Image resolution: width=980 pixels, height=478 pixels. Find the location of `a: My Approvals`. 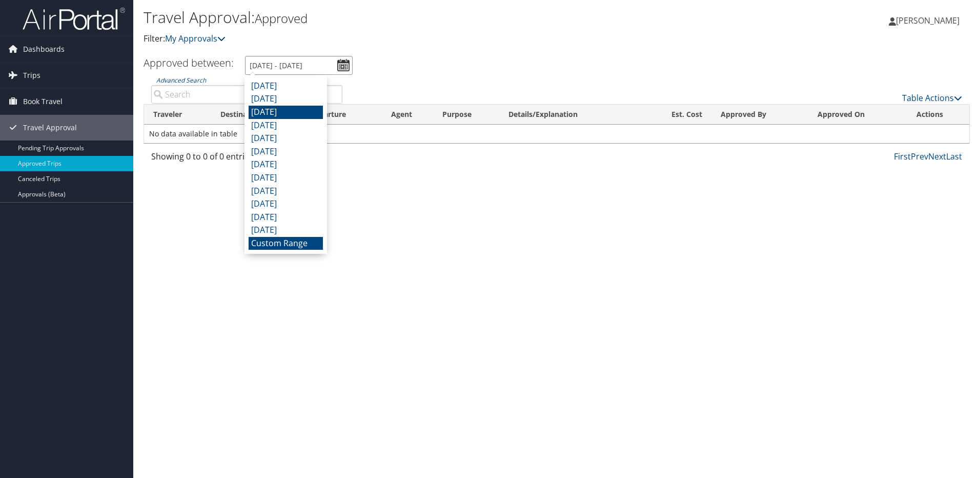

a: My Approvals is located at coordinates (195, 39).